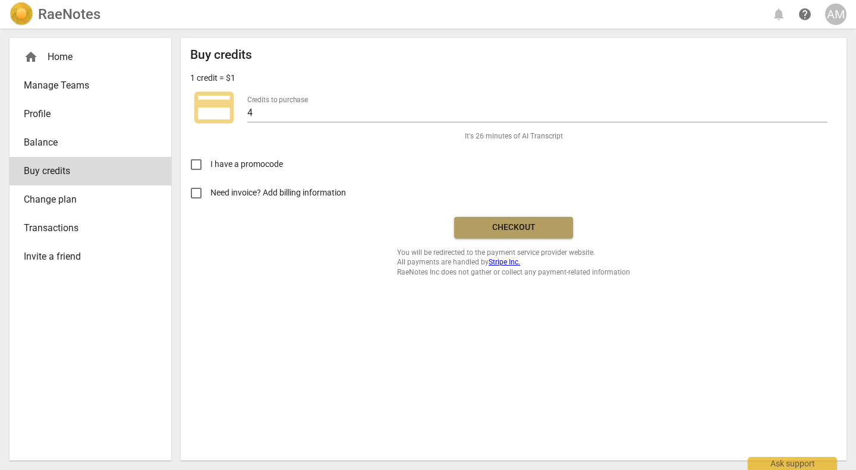 This screenshot has height=470, width=856. What do you see at coordinates (805, 14) in the screenshot?
I see `a: Help` at bounding box center [805, 14].